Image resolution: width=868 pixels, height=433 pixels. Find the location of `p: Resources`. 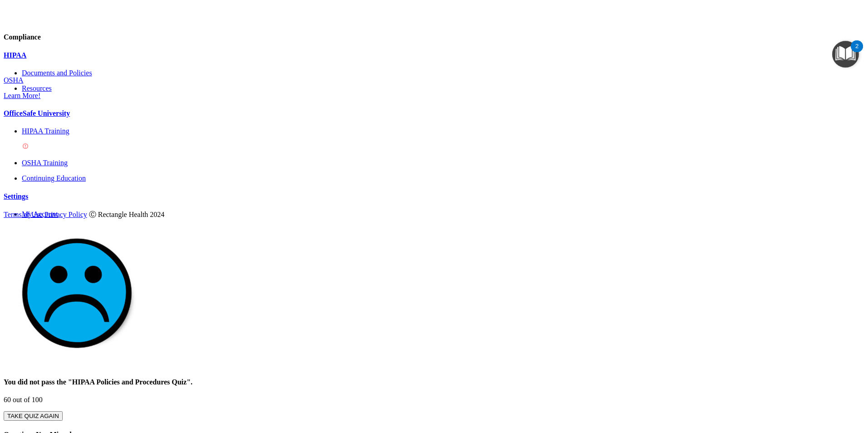

p: Resources is located at coordinates (443, 88).